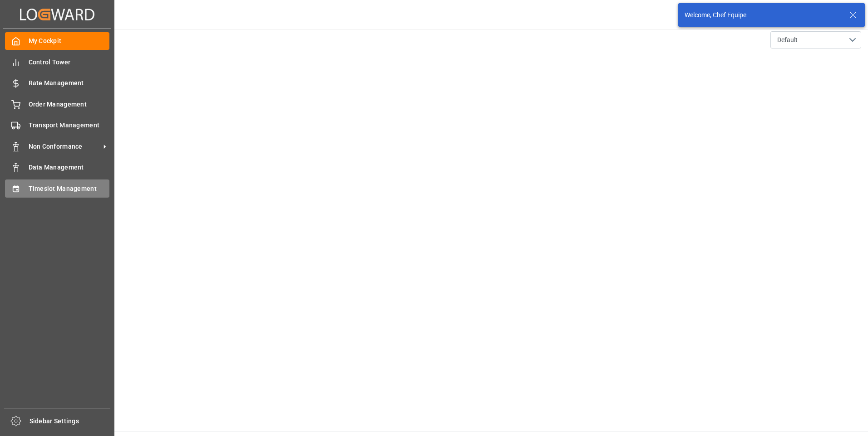 The image size is (868, 436). I want to click on a: Transport Management, so click(57, 125).